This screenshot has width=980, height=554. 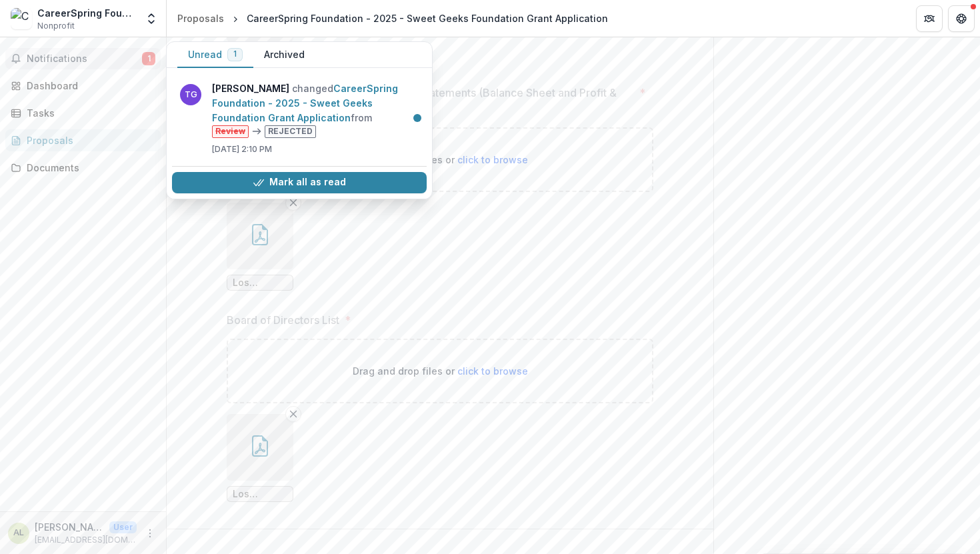 What do you see at coordinates (299, 183) in the screenshot?
I see `button: Mark all as read` at bounding box center [299, 183].